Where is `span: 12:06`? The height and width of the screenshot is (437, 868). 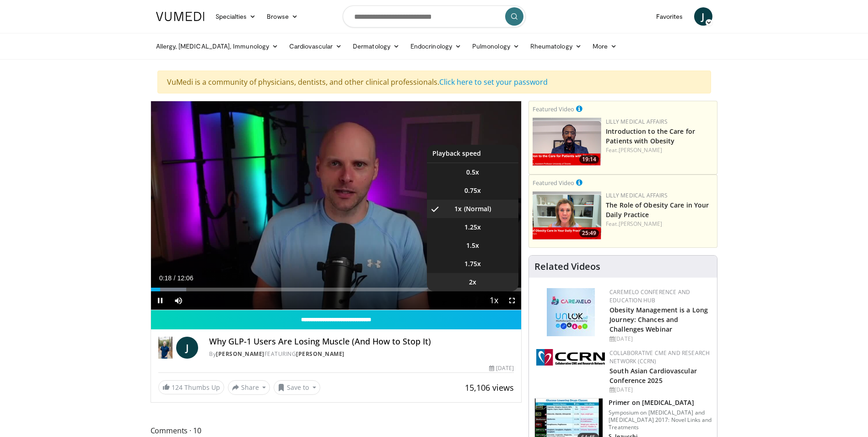
span: 12:06 is located at coordinates (185, 278).